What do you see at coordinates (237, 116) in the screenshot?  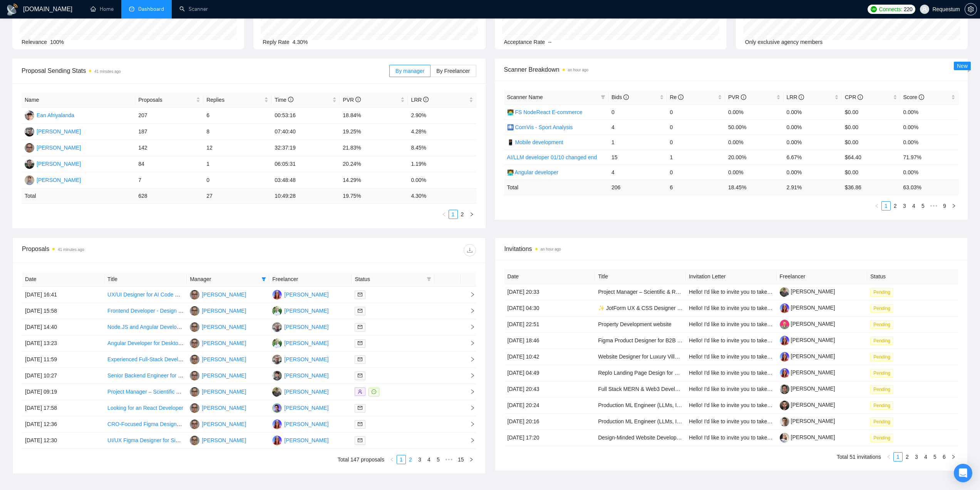 I see `td: 6` at bounding box center [237, 116].